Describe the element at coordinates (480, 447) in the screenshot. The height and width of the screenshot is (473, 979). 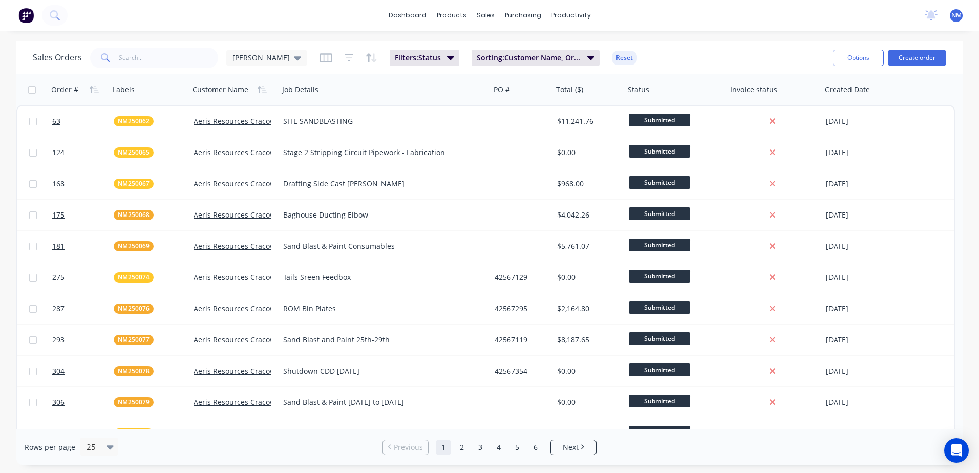
I see `a: Page 3` at that location.